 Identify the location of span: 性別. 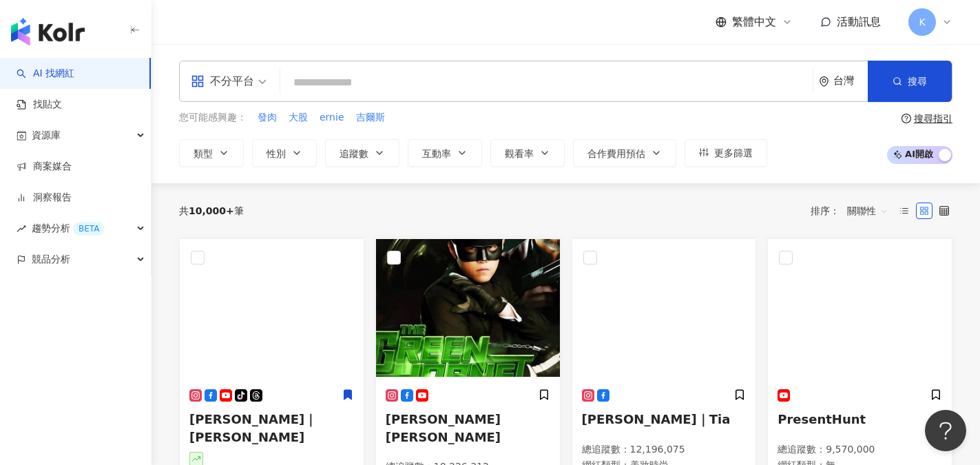
(276, 154).